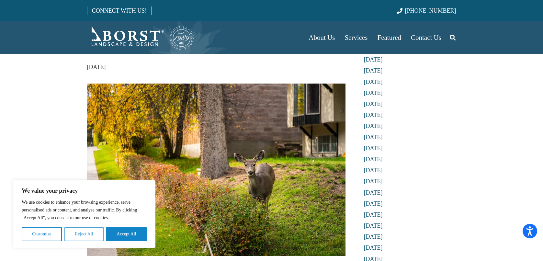 Image resolution: width=543 pixels, height=261 pixels. What do you see at coordinates (141, 38) in the screenshot?
I see `a: Borst-Logo` at bounding box center [141, 38].